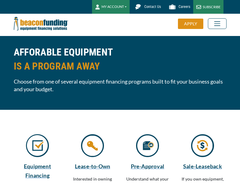 This screenshot has width=240, height=183. What do you see at coordinates (120, 86) in the screenshot?
I see `span: Choose from one of several equipment financing programs built to fit your business goals and your...` at bounding box center [120, 86].